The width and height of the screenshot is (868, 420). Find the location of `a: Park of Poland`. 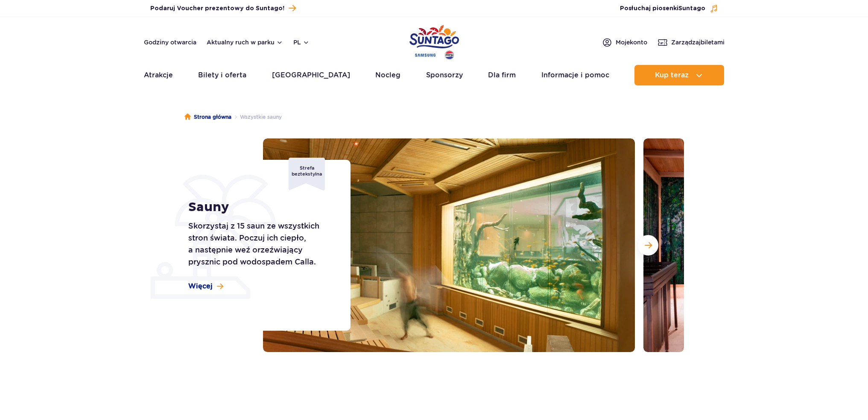

a: Park of Poland is located at coordinates (434, 41).